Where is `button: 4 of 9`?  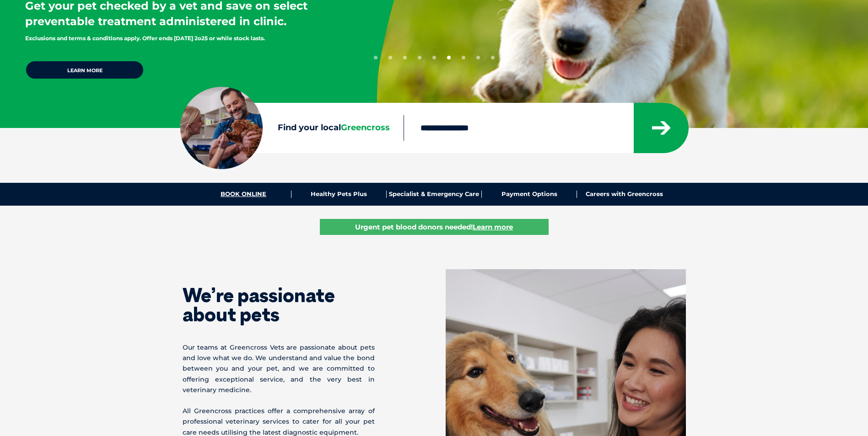 button: 4 of 9 is located at coordinates (419, 58).